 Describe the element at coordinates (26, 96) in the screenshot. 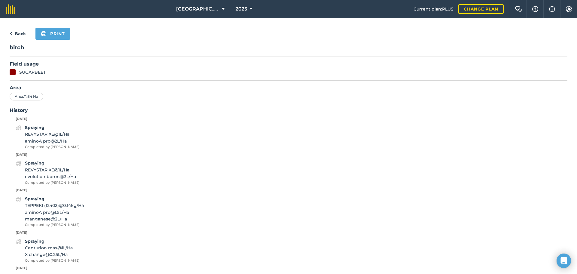

I see `div: Area : 11.84 Ha` at that location.